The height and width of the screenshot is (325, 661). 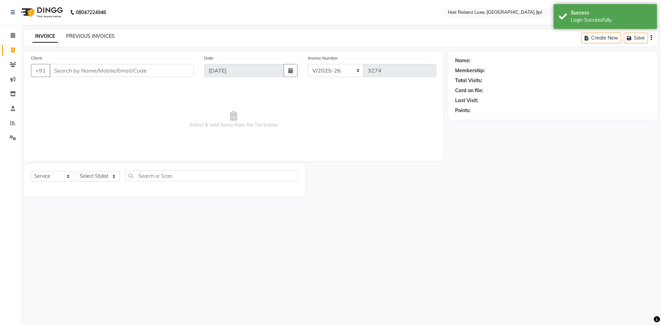 What do you see at coordinates (468, 81) in the screenshot?
I see `div: Total Visits:` at bounding box center [468, 81].